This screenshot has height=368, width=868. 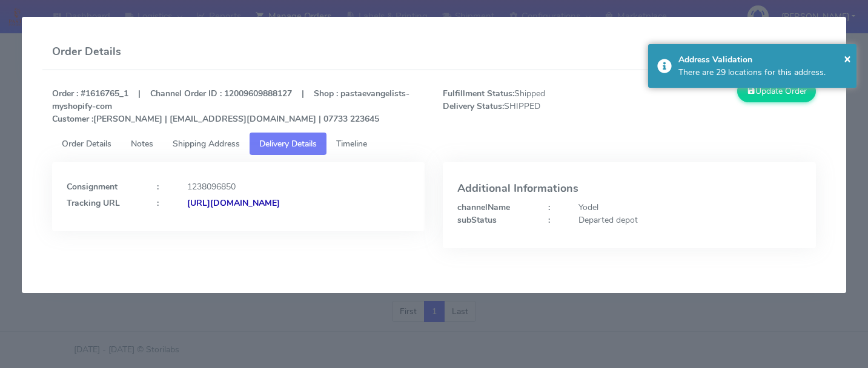 I want to click on span: Notes, so click(x=142, y=143).